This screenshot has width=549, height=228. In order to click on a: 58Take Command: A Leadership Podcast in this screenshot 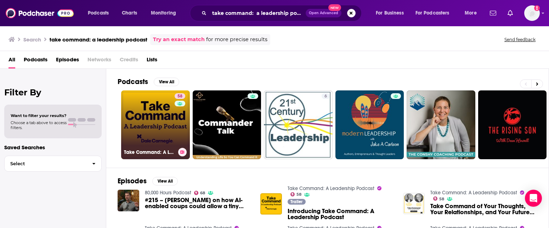, I will do `click(155, 125)`.